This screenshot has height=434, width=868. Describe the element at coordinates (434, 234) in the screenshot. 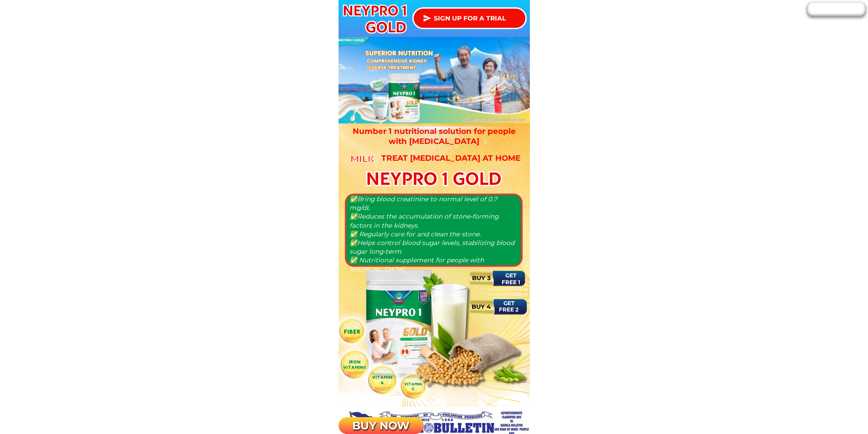

I see `h3: ✅Bring blood creatinine to normal level of 0.7 mg/dL ✅Reduces the accumulation of stone-forming f...` at that location.